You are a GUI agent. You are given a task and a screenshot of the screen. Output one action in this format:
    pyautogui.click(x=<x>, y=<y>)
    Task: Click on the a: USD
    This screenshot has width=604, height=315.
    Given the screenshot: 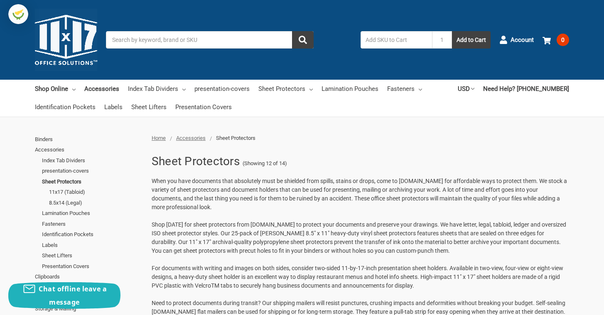 What is the action you would take?
    pyautogui.click(x=466, y=89)
    